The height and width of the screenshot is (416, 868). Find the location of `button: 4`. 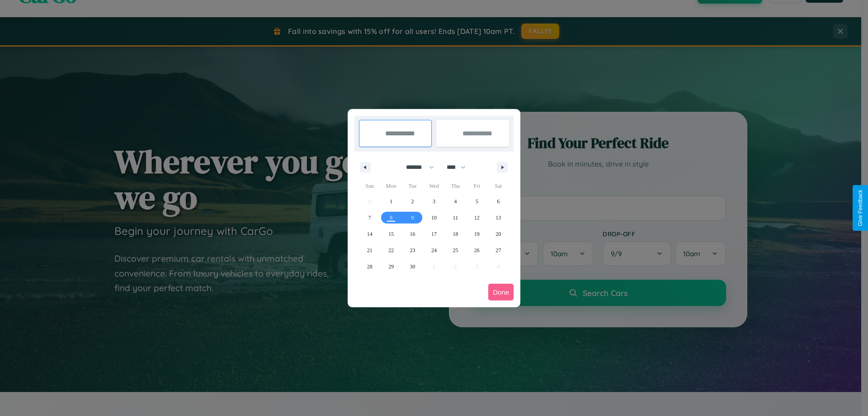

button: 4 is located at coordinates (455, 201).